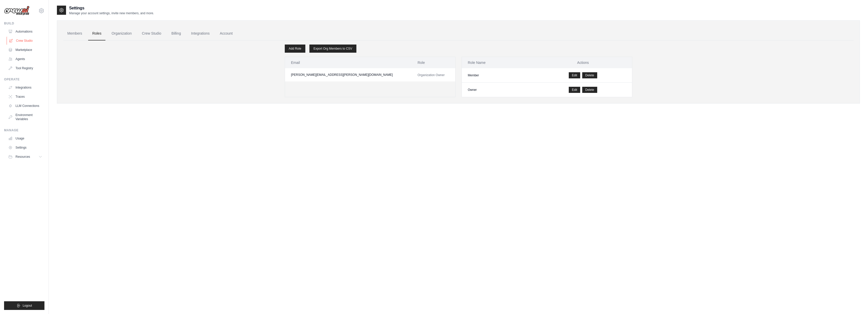 The image size is (868, 314). What do you see at coordinates (25, 31) in the screenshot?
I see `a: Automations` at bounding box center [25, 31].